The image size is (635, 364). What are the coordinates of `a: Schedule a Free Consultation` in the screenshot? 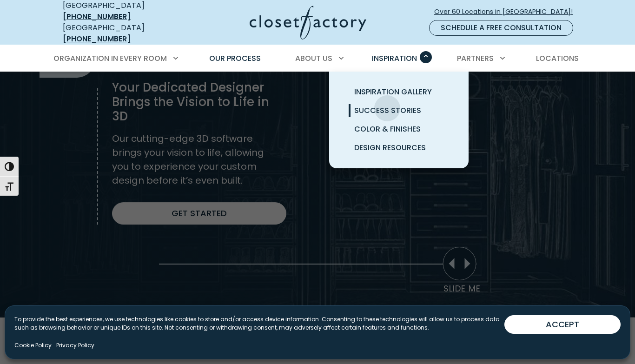 It's located at (501, 28).